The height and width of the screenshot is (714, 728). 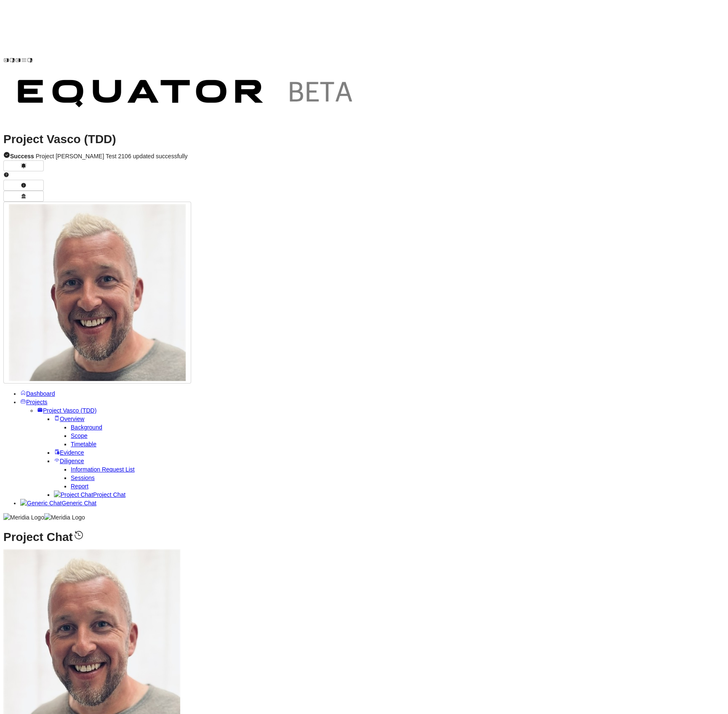 What do you see at coordinates (41, 394) in the screenshot?
I see `span: Dashboard` at bounding box center [41, 394].